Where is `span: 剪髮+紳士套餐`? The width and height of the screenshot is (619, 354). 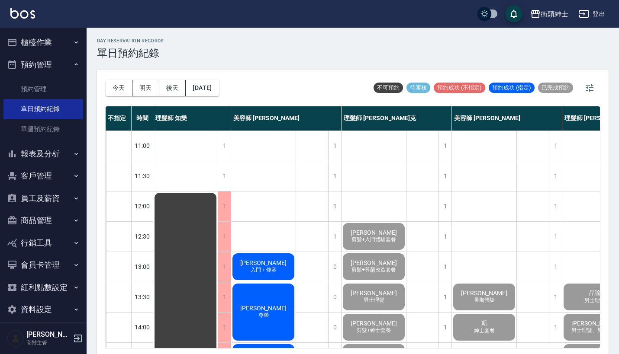
span: 剪髮+紳士套餐 is located at coordinates (373, 330).